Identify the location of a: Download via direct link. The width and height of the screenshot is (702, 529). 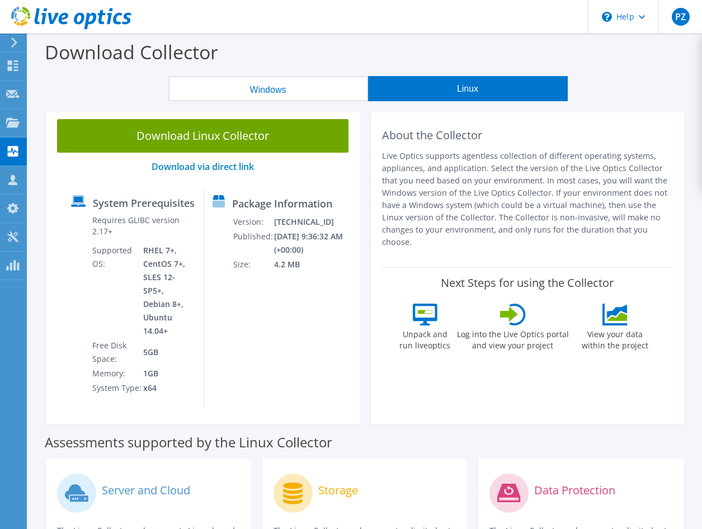
(203, 167).